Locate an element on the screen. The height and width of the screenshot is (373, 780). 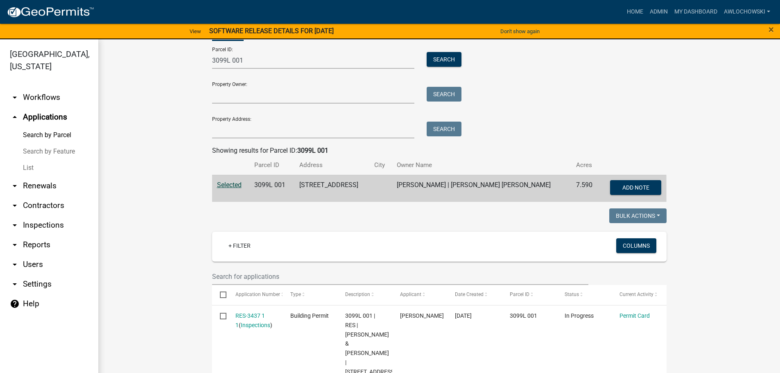
span: Application Number is located at coordinates (257, 294).